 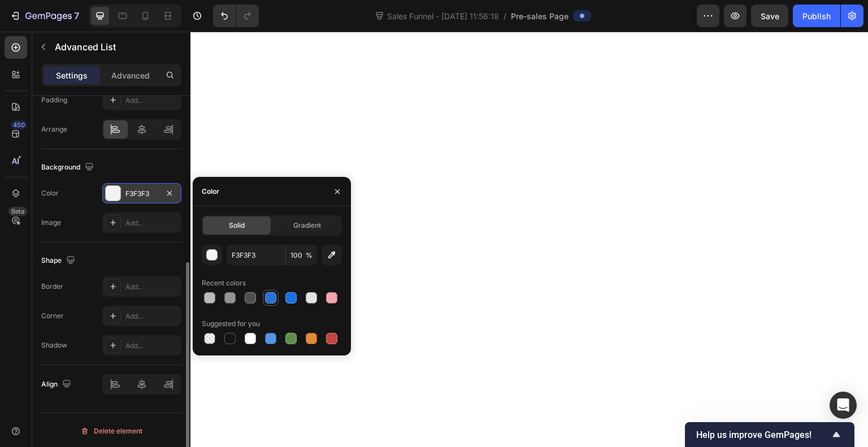 I want to click on div: Border, so click(x=52, y=287).